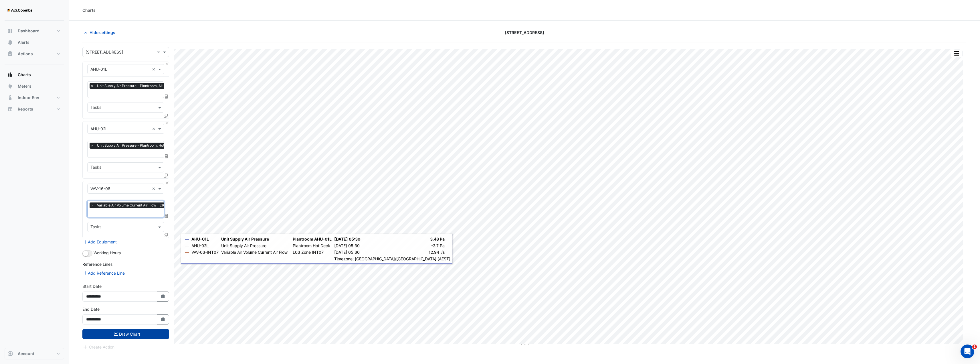  Describe the element at coordinates (34, 75) in the screenshot. I see `button: Charts` at that location.